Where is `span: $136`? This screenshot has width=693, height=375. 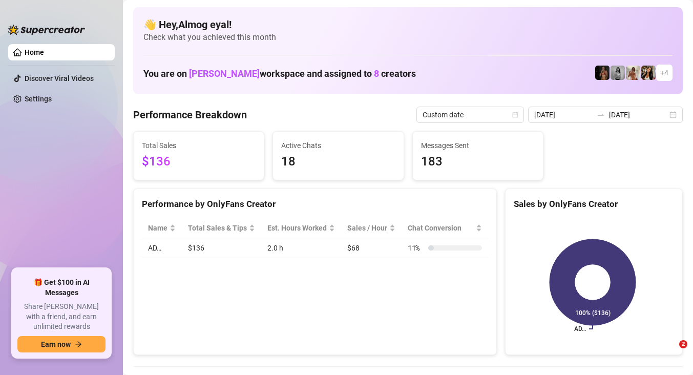 span: $136 is located at coordinates (199, 162).